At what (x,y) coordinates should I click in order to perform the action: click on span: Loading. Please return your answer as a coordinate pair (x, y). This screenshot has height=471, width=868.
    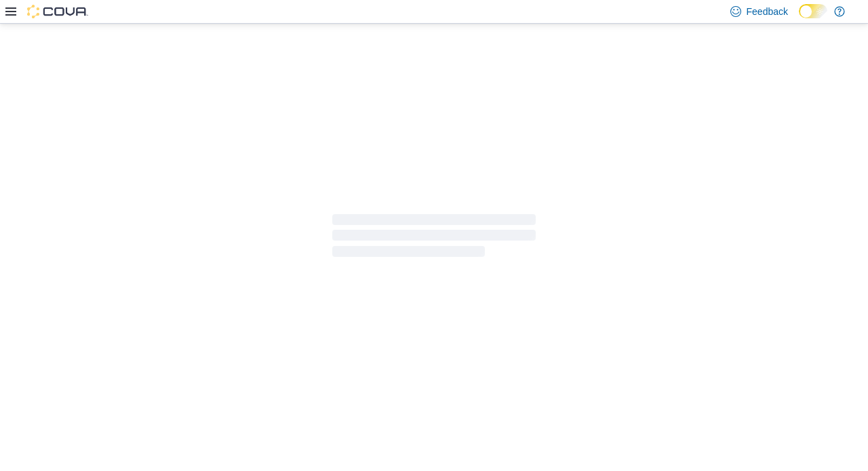
    Looking at the image, I should click on (434, 239).